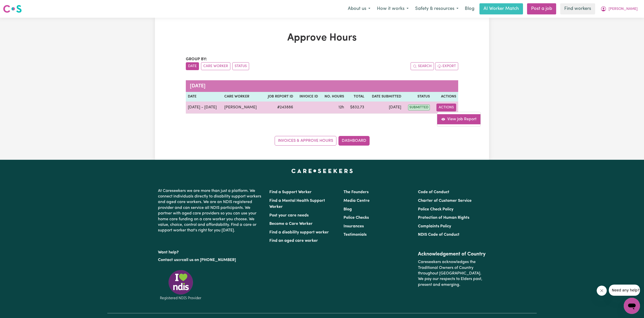 The image size is (644, 318). What do you see at coordinates (333, 97) in the screenshot?
I see `th: No. Hours` at bounding box center [333, 97].